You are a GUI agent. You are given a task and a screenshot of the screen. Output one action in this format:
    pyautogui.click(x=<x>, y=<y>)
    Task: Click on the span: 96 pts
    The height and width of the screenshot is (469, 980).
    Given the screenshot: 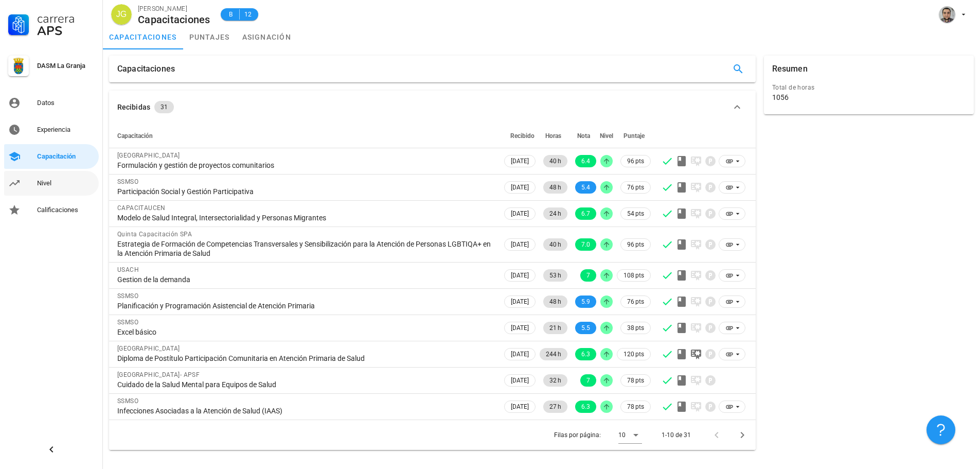 What is the action you would take?
    pyautogui.click(x=635, y=161)
    